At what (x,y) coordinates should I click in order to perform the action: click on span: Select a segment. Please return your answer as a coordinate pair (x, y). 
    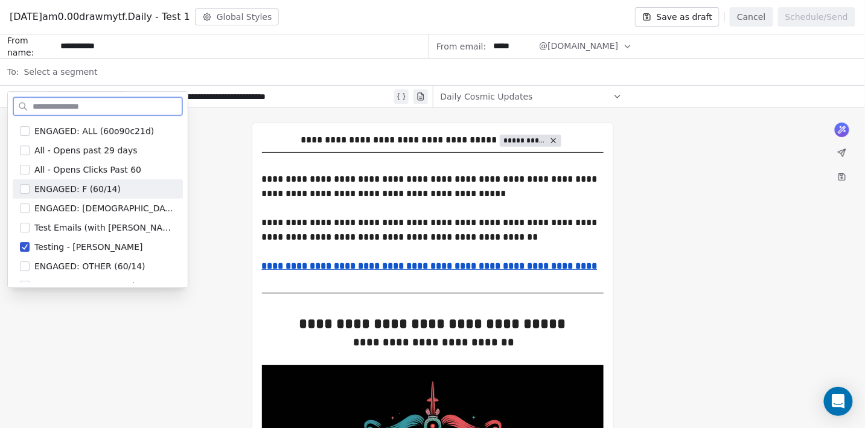
    Looking at the image, I should click on (60, 72).